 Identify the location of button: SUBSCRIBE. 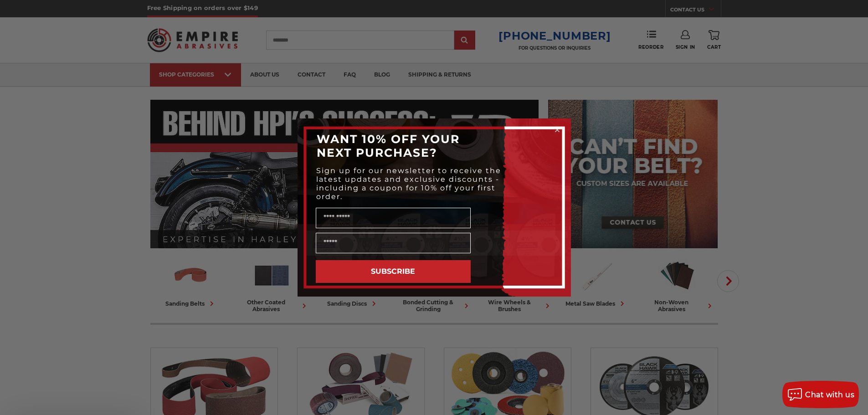
(393, 271).